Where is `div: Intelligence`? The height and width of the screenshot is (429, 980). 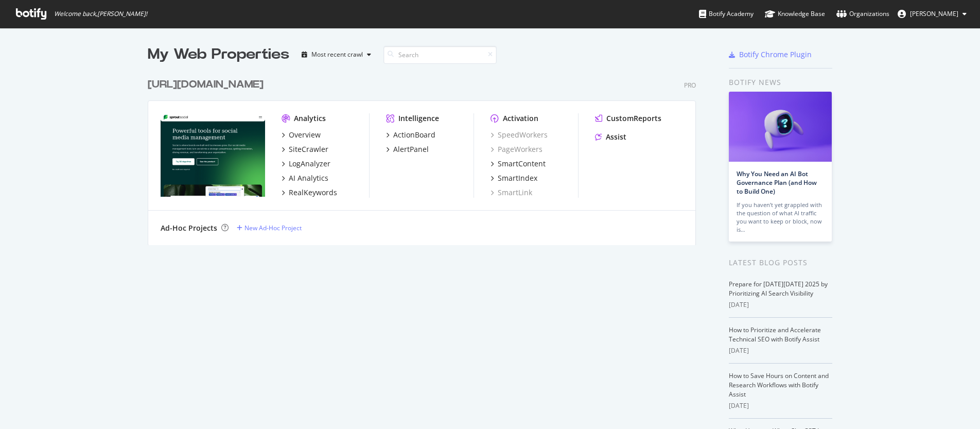
div: Intelligence is located at coordinates (419, 119).